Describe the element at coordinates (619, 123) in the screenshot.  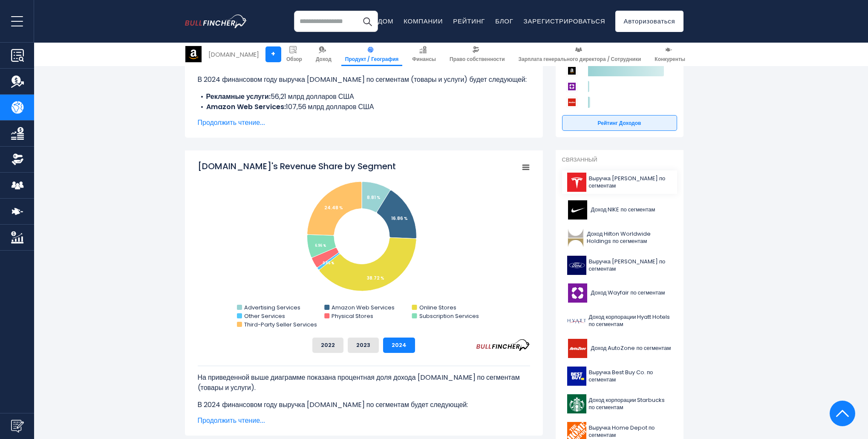
I see `a: Рейтинг доходов` at that location.